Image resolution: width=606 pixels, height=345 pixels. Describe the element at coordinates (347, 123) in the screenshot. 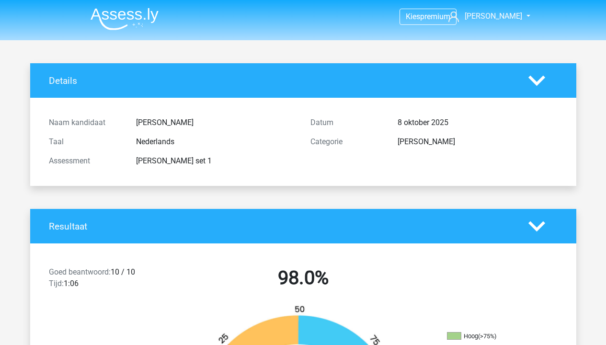

I see `div: Datum` at that location.